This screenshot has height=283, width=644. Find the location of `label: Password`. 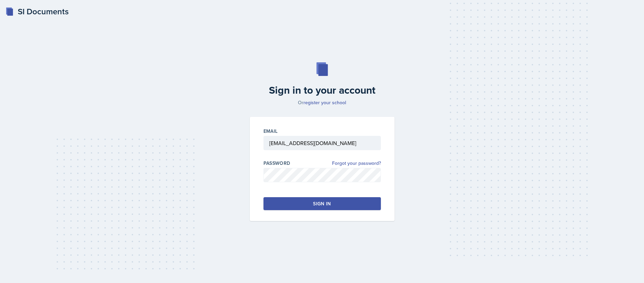

label: Password is located at coordinates (277, 163).